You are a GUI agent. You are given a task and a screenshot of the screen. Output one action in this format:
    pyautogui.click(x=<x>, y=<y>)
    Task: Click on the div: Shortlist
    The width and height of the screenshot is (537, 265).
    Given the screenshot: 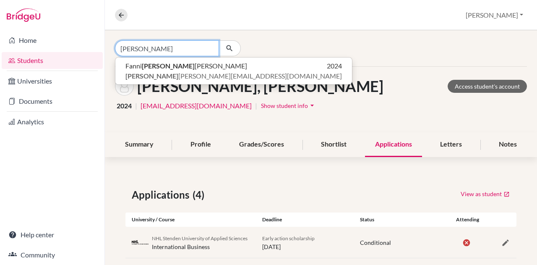 What is the action you would take?
    pyautogui.click(x=334, y=144)
    